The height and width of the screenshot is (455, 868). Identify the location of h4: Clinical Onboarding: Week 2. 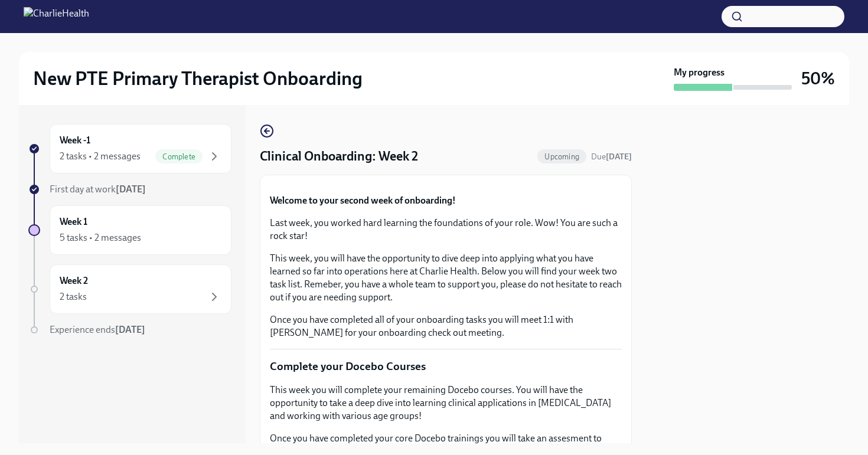
(339, 157).